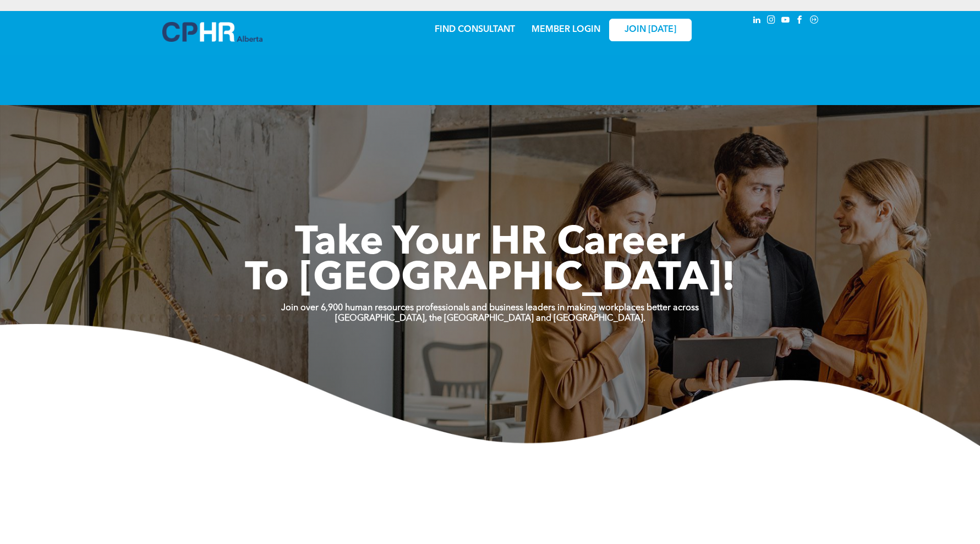 Image resolution: width=980 pixels, height=544 pixels. Describe the element at coordinates (786, 21) in the screenshot. I see `a: youtube` at that location.